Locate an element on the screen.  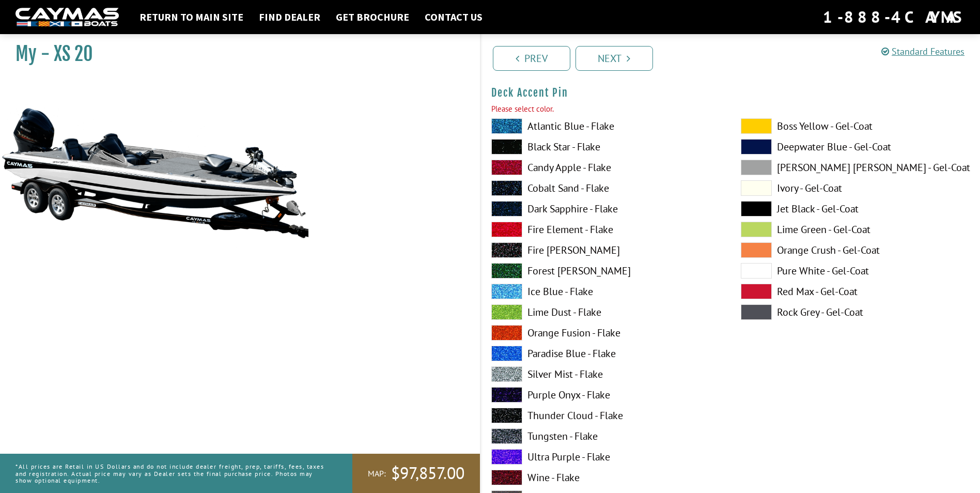
a: MAP:$97,857.00 is located at coordinates (416, 473).